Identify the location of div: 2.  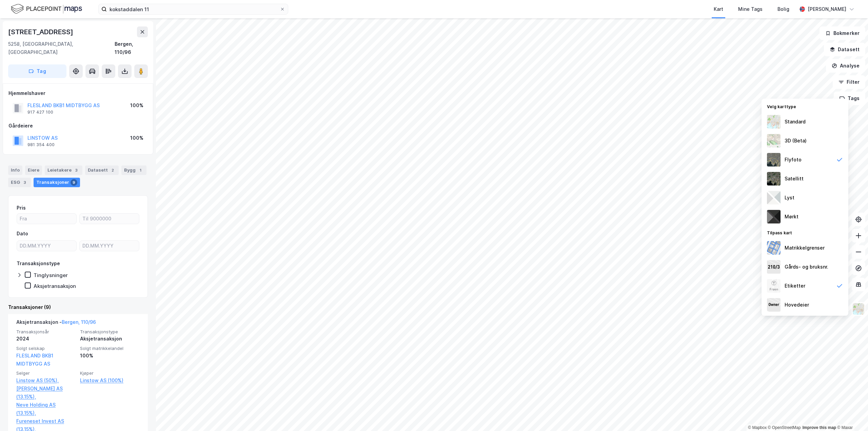
(113, 170).